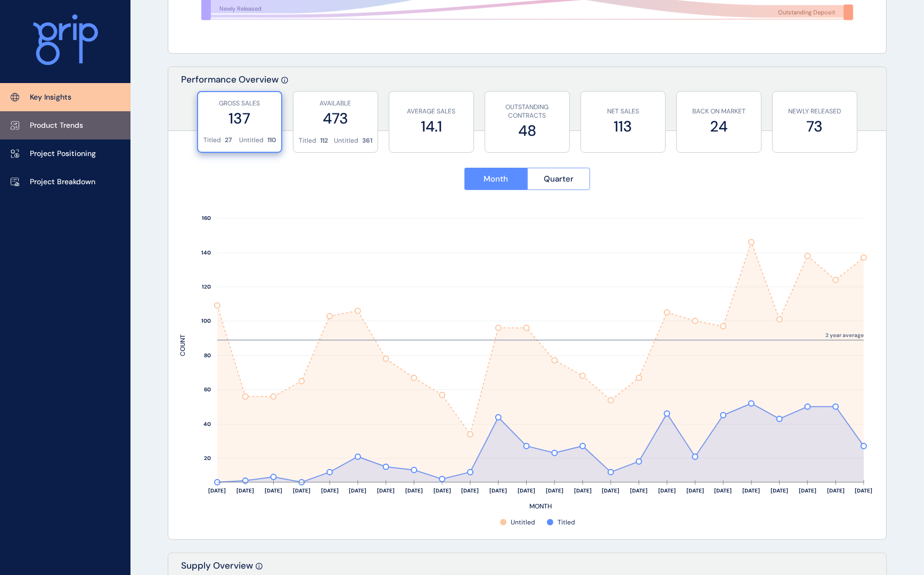 The width and height of the screenshot is (924, 575). I want to click on text: COUNT, so click(183, 345).